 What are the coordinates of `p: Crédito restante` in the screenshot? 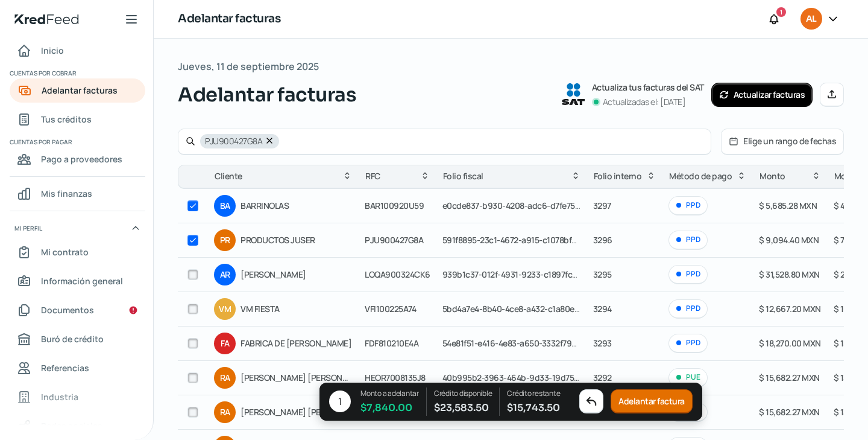 It's located at (534, 393).